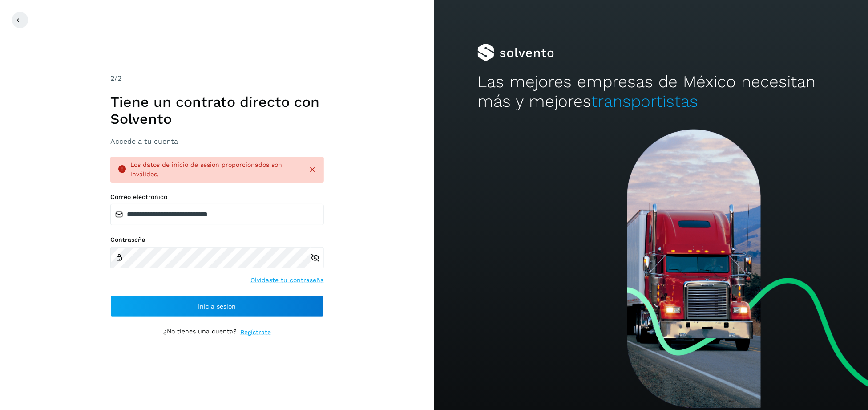 This screenshot has width=868, height=410. Describe the element at coordinates (217, 196) in the screenshot. I see `label: Correo electrónico` at that location.